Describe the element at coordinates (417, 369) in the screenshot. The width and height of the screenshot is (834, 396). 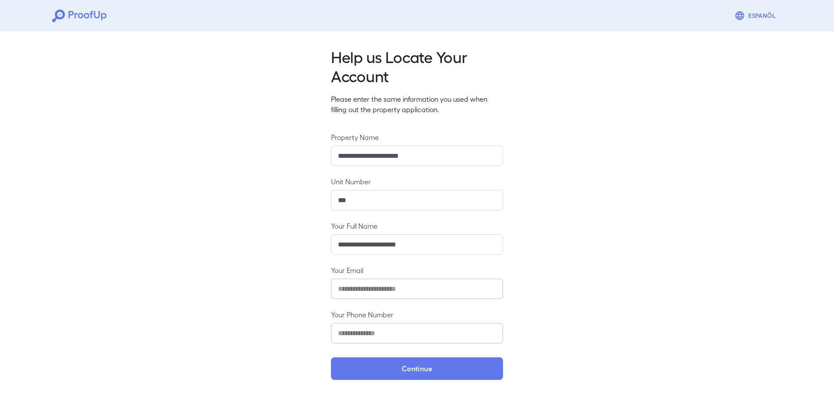
I see `button: Continue` at that location.